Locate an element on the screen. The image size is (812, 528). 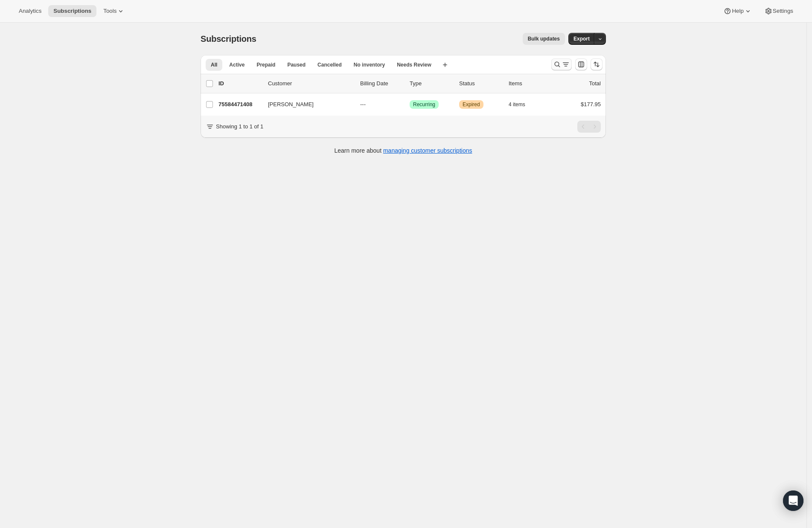
p: 75584471408 is located at coordinates (240, 105).